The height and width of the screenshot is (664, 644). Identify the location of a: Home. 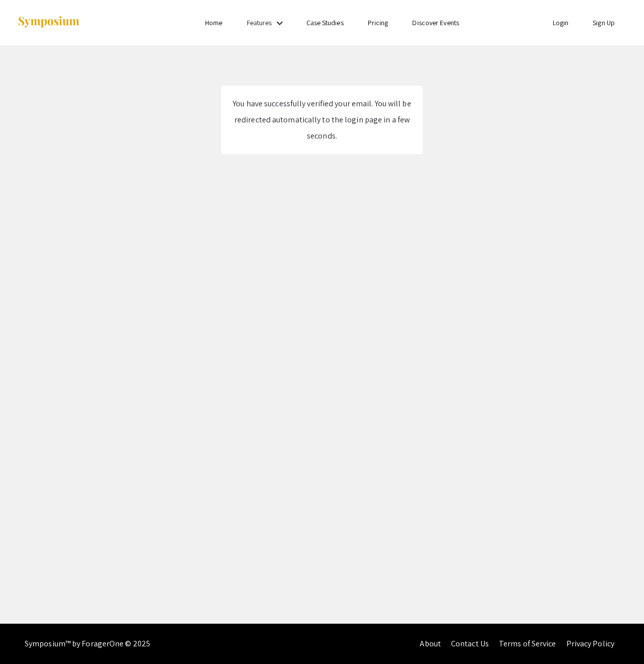
(214, 23).